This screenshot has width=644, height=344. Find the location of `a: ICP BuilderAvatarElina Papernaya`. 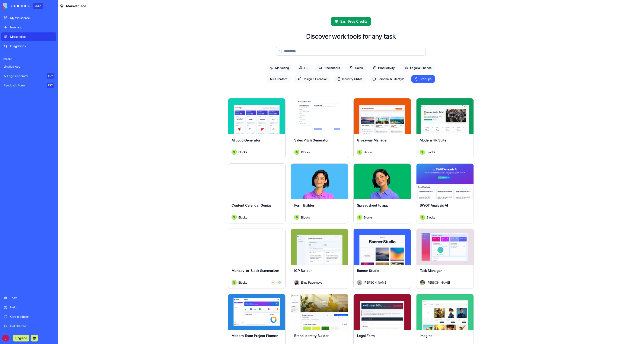

a: ICP BuilderAvatarElina Papernaya is located at coordinates (319, 258).